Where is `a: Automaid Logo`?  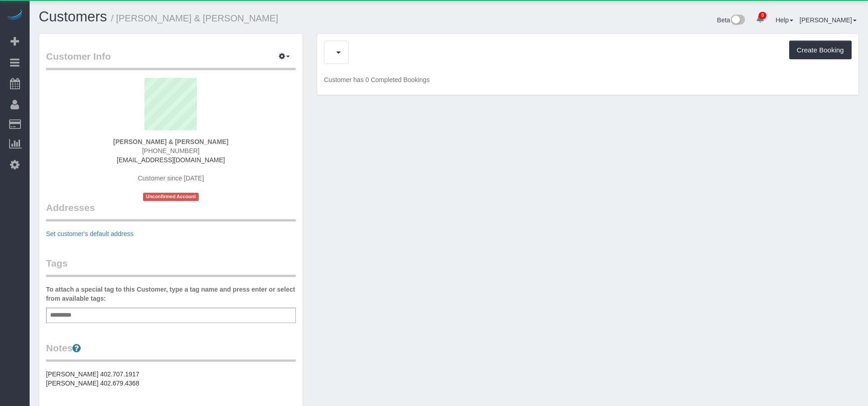 a: Automaid Logo is located at coordinates (14, 15).